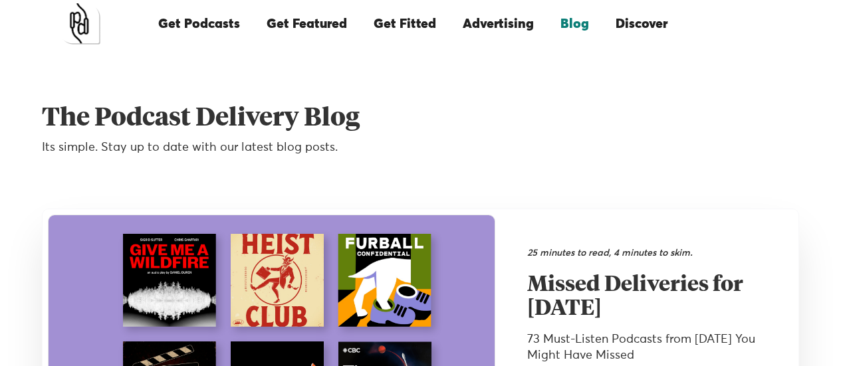 The width and height of the screenshot is (841, 366). Describe the element at coordinates (307, 24) in the screenshot. I see `a: Get Featured` at that location.